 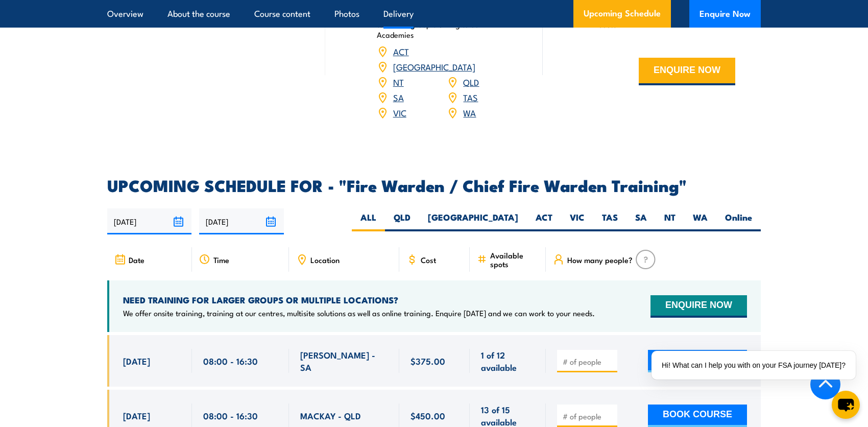 I want to click on a: ACT, so click(x=401, y=51).